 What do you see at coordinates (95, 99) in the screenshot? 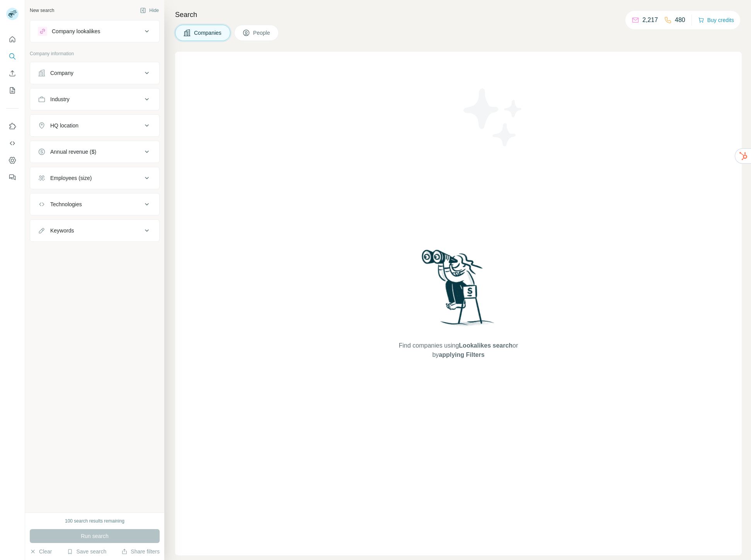
I see `button: Industry` at bounding box center [95, 99].